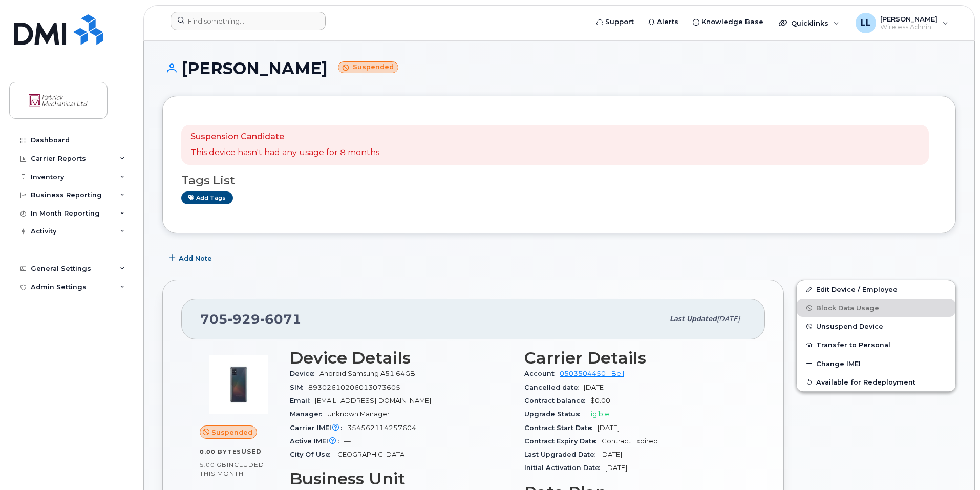  I want to click on h3: Device Details, so click(401, 358).